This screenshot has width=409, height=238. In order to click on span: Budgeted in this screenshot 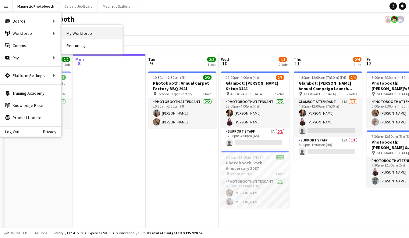, I will do `click(19, 233)`.